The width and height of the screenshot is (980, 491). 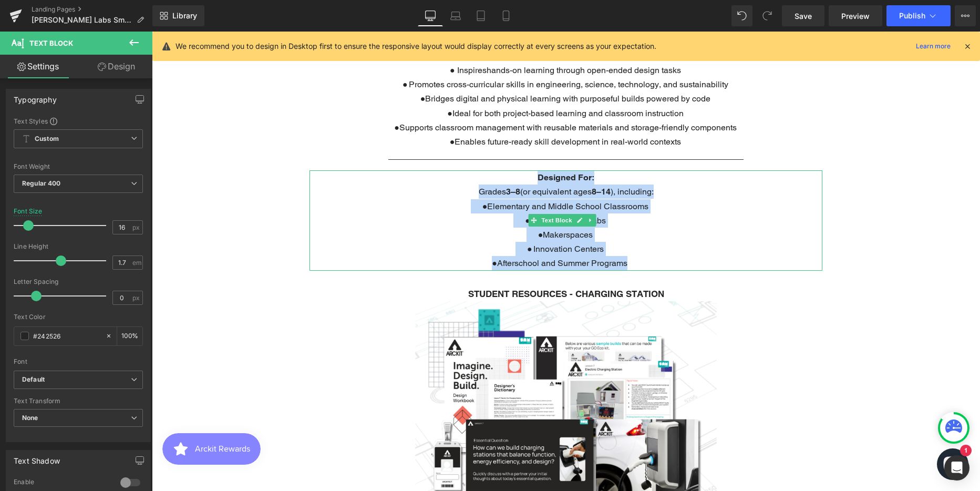 I want to click on i: Default, so click(x=33, y=380).